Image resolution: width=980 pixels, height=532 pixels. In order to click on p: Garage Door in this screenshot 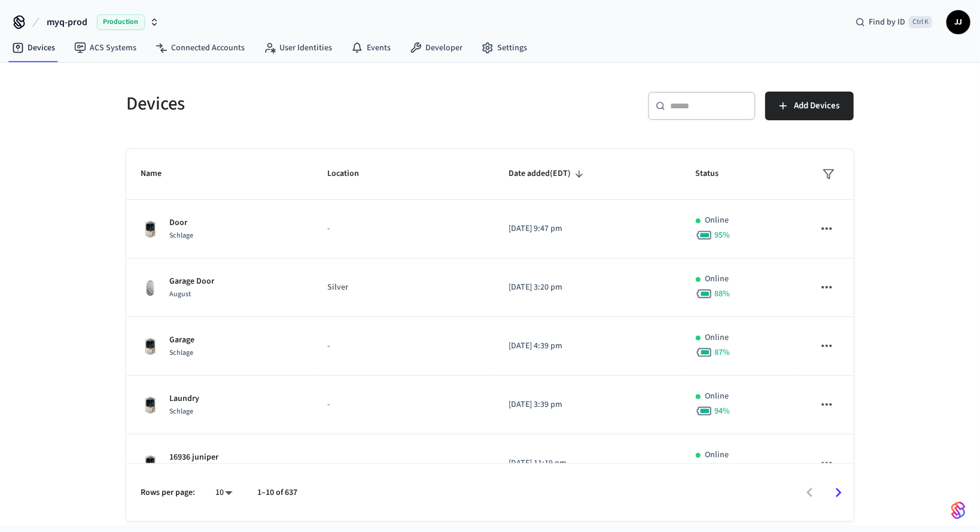, I will do `click(191, 281)`.